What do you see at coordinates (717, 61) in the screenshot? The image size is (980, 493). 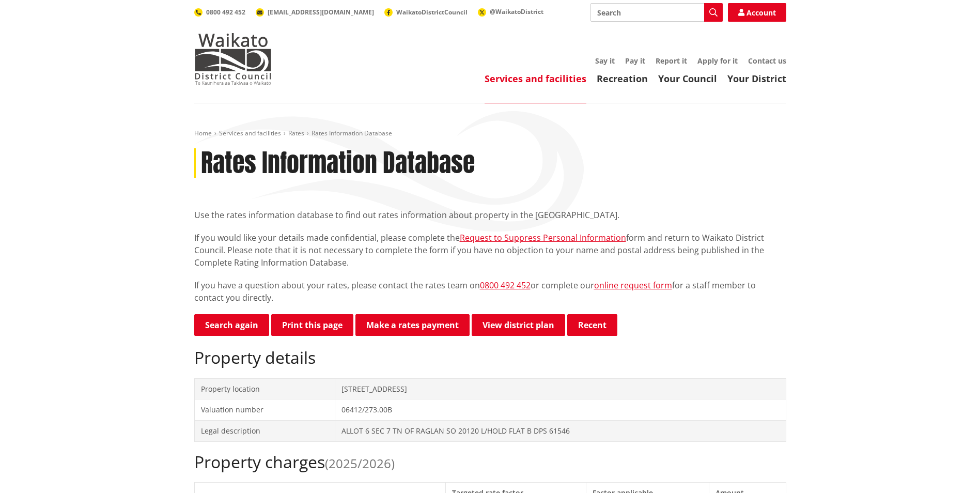 I see `a: Apply for it` at bounding box center [717, 61].